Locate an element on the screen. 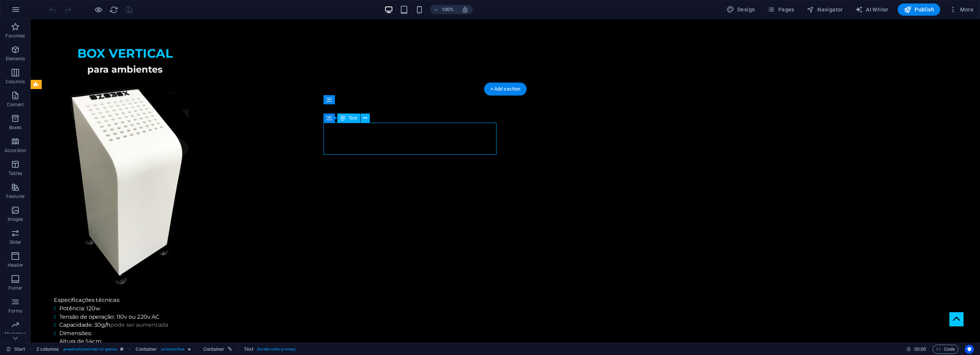  i: This element is linked is located at coordinates (230, 349).